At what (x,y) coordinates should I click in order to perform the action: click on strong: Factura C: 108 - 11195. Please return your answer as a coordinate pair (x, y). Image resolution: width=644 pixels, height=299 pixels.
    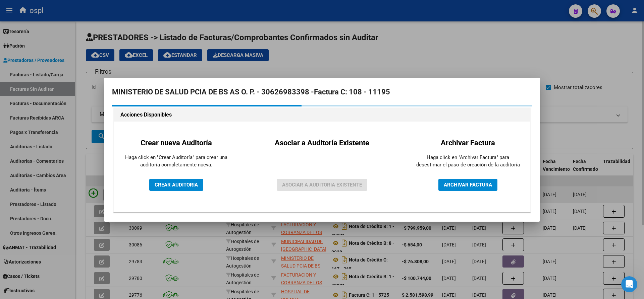
    Looking at the image, I should click on (352, 92).